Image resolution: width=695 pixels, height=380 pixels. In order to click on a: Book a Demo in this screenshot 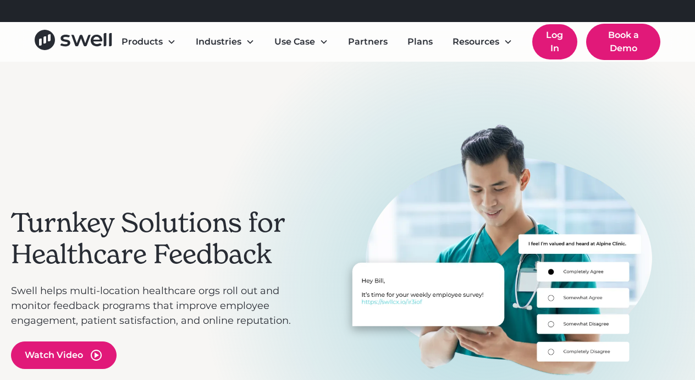, I will do `click(623, 42)`.